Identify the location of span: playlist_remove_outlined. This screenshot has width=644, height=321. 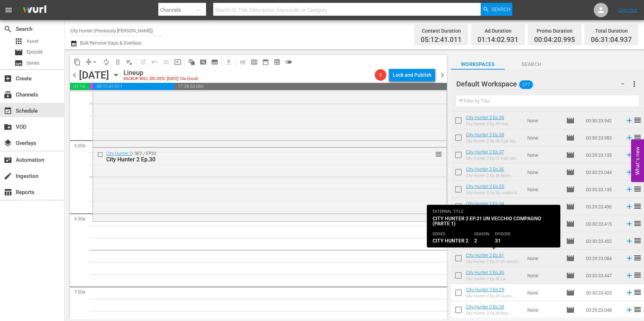
(129, 62).